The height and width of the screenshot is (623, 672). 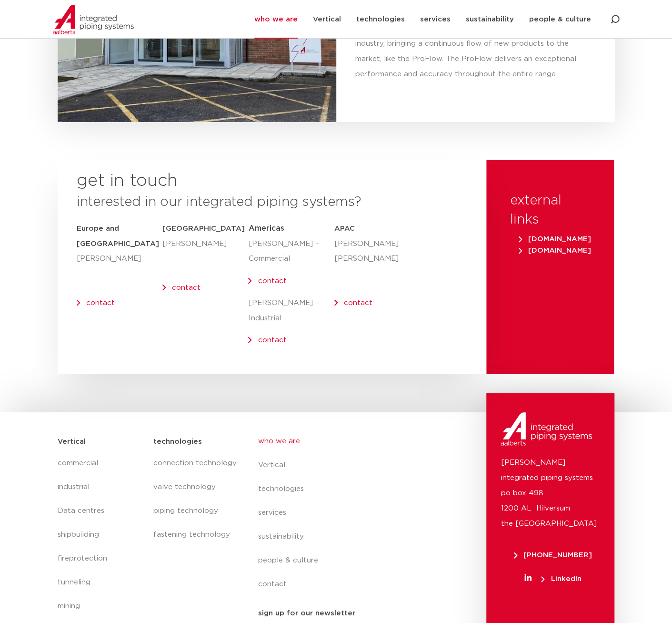 I want to click on font: technologies, so click(x=380, y=19).